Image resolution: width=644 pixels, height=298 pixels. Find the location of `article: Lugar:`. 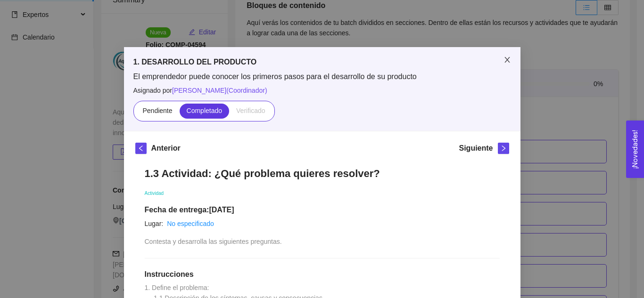

article: Lugar: is located at coordinates (154, 224).